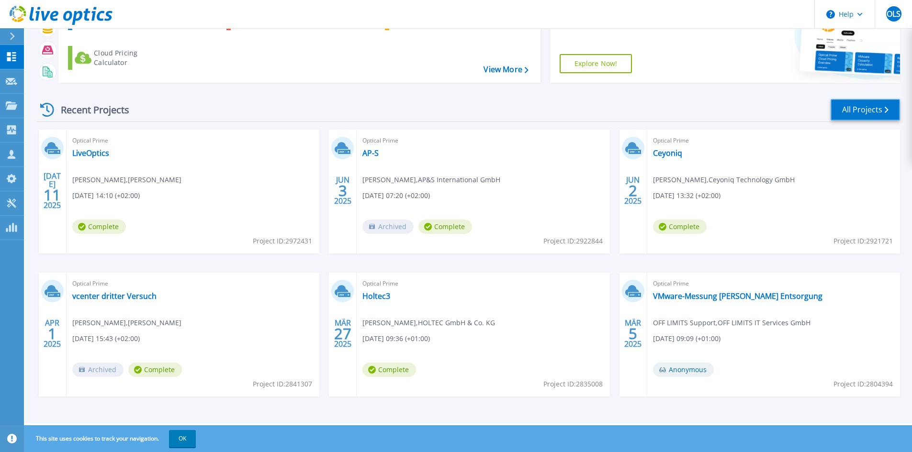 This screenshot has width=912, height=452. What do you see at coordinates (573, 384) in the screenshot?
I see `span: Project ID: 2835008` at bounding box center [573, 384].